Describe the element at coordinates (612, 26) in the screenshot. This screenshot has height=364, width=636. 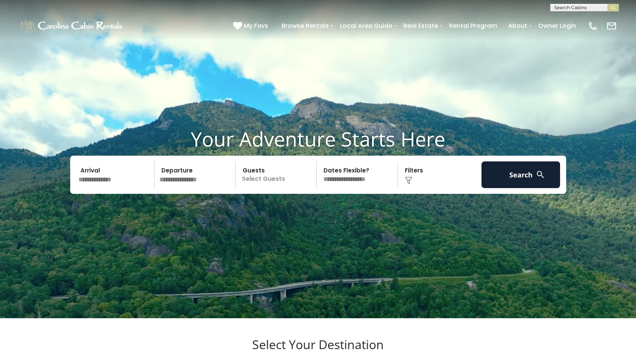
I see `img: mail-regular-white.png` at that location.